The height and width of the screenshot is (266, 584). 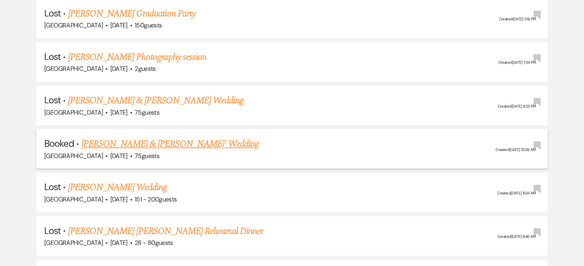 I want to click on span: 150 guests, so click(x=148, y=25).